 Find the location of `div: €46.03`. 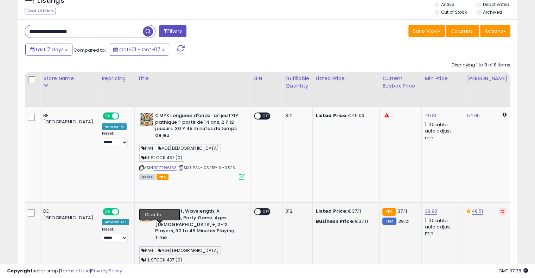

div: €46.03 is located at coordinates (345, 116).